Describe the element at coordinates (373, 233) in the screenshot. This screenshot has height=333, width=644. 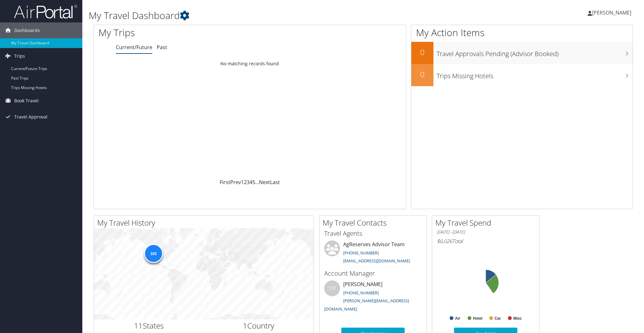
I see `h3: Travel Agents` at that location.